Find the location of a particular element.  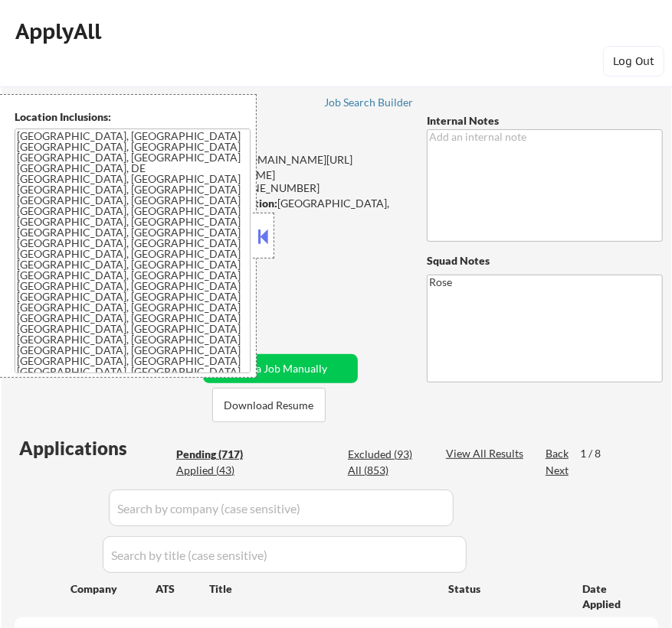

button: Download Resume is located at coordinates (269, 405).